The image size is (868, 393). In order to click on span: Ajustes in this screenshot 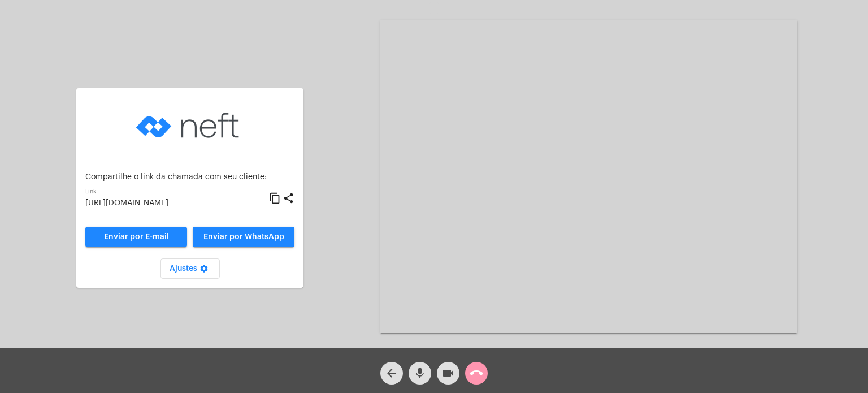, I will do `click(190, 269)`.